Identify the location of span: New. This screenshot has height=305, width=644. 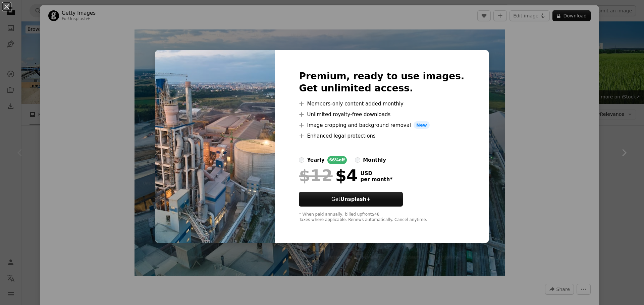
(422, 125).